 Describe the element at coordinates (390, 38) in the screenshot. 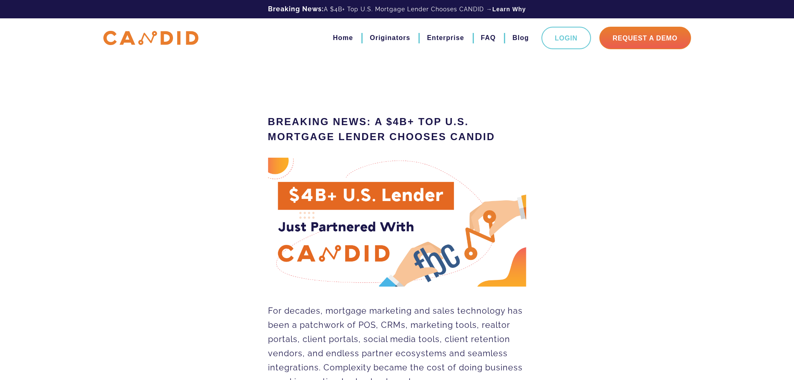

I see `a: Originators` at that location.